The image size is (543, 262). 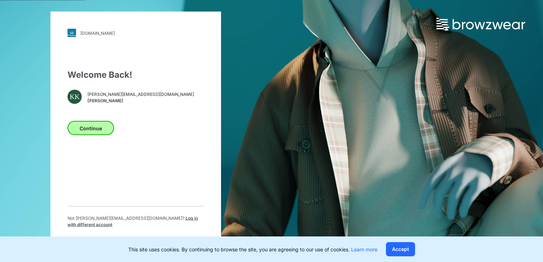 I want to click on div: KK, so click(x=75, y=97).